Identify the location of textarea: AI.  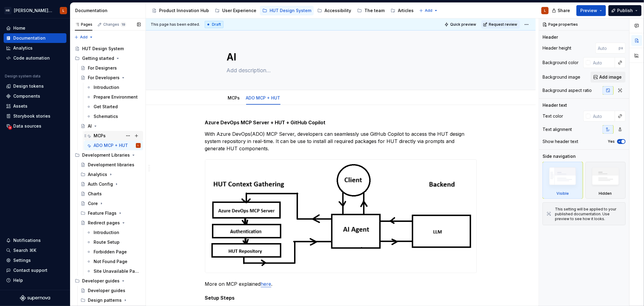
(340, 57).